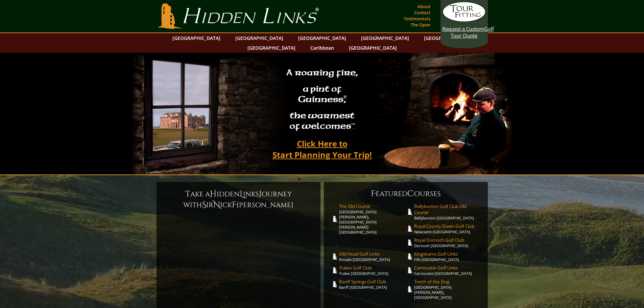 This screenshot has height=308, width=644. I want to click on span: Ballybunion Golf Club Old Course, so click(447, 209).